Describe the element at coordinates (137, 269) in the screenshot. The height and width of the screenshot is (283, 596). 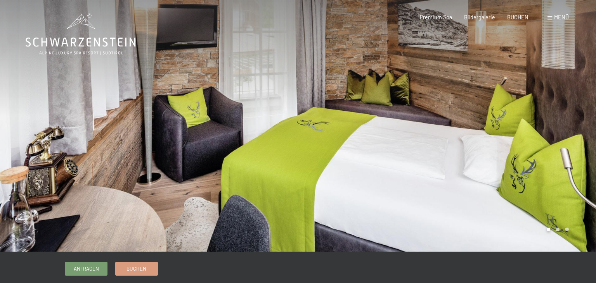
I see `a: Buchen` at that location.